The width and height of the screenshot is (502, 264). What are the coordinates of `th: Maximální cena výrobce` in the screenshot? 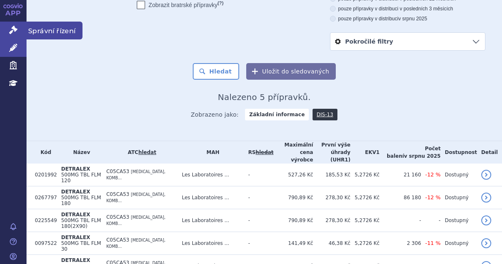 It's located at (294, 152).